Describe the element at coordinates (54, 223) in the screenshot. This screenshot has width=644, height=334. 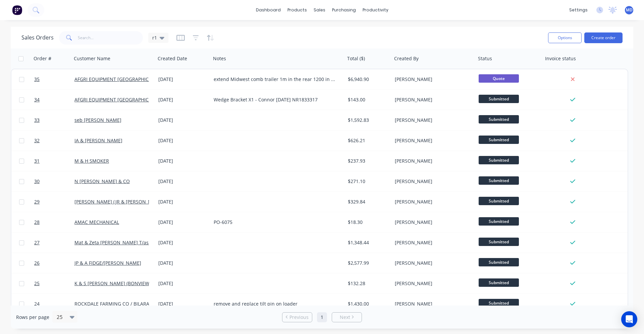
I see `a: 28` at that location.